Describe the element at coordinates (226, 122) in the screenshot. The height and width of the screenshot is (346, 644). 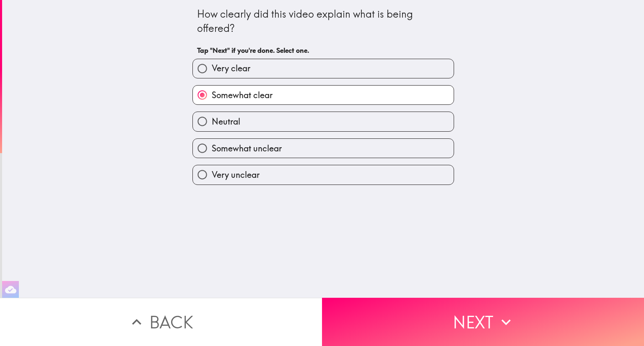
I see `span: Neutral` at that location.